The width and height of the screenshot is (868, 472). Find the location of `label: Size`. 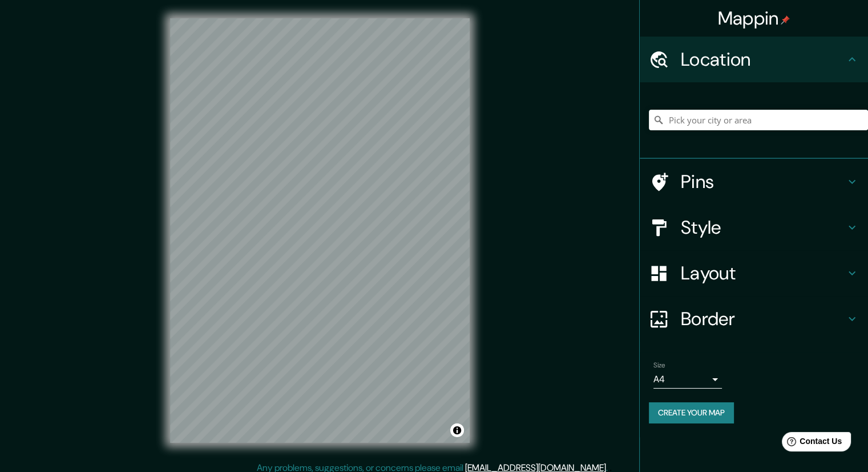

label: Size is located at coordinates (659, 365).